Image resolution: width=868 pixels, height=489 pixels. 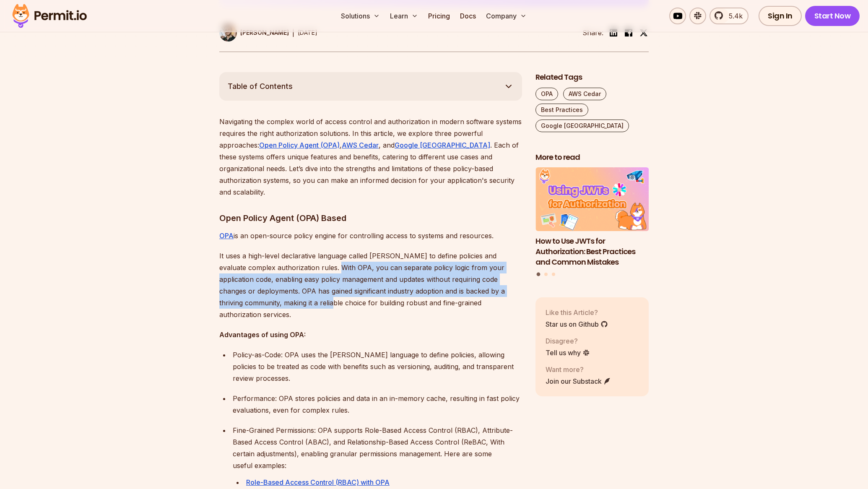 What do you see at coordinates (578, 370) in the screenshot?
I see `p: Want more?` at bounding box center [578, 370].